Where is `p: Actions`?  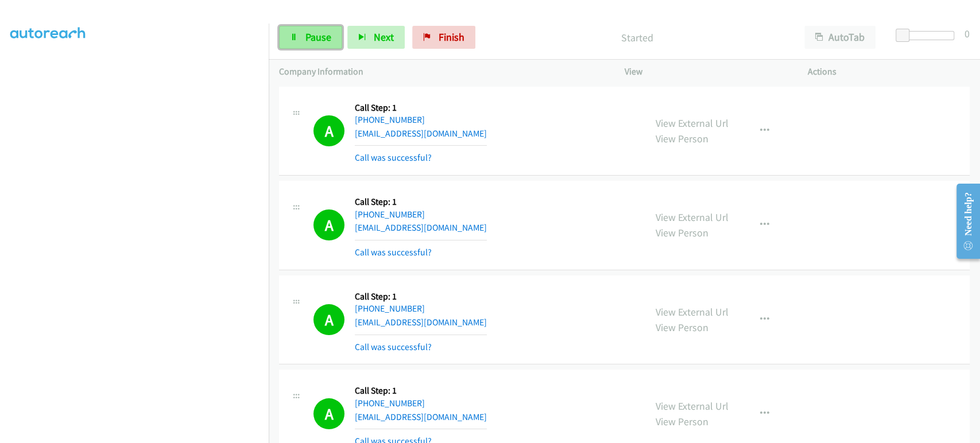 p: Actions is located at coordinates (887, 71).